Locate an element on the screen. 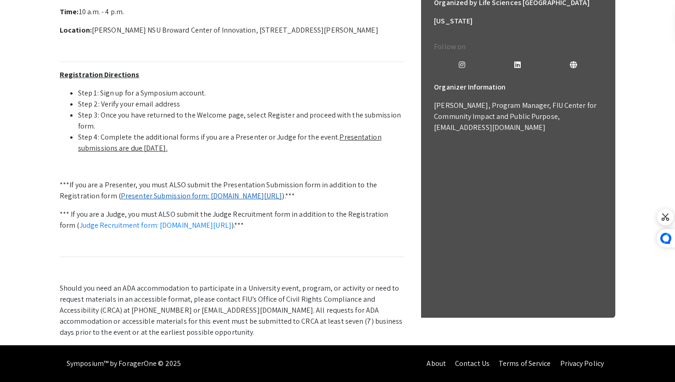 The image size is (675, 382). a: Terms of Service is located at coordinates (525, 363).